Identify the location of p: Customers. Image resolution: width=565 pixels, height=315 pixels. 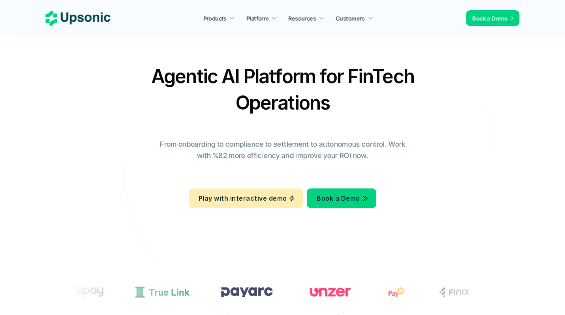
(350, 18).